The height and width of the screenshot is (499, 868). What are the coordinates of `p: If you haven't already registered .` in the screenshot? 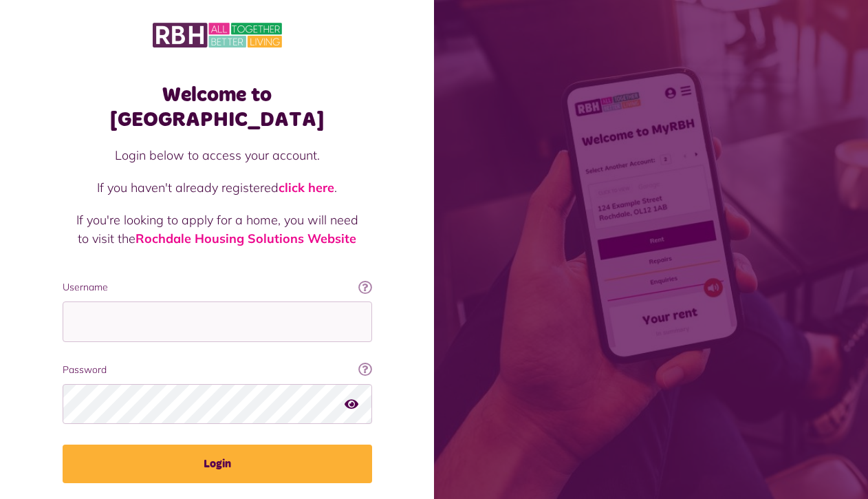 It's located at (217, 188).